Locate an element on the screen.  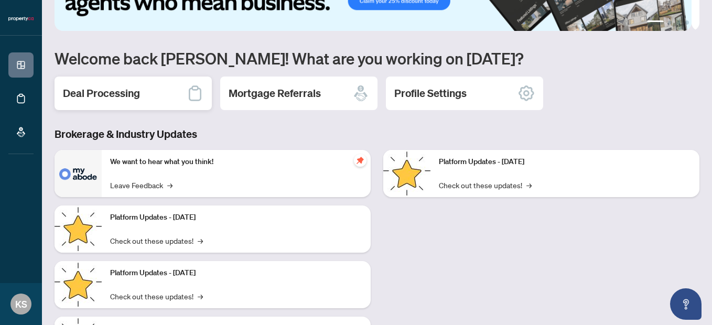
a: Leave Feedback→ is located at coordinates (141, 185).